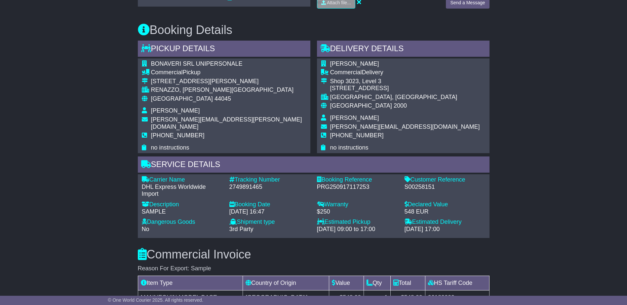 This screenshot has height=305, width=627. Describe the element at coordinates (314, 30) in the screenshot. I see `h3: Booking Details` at that location.